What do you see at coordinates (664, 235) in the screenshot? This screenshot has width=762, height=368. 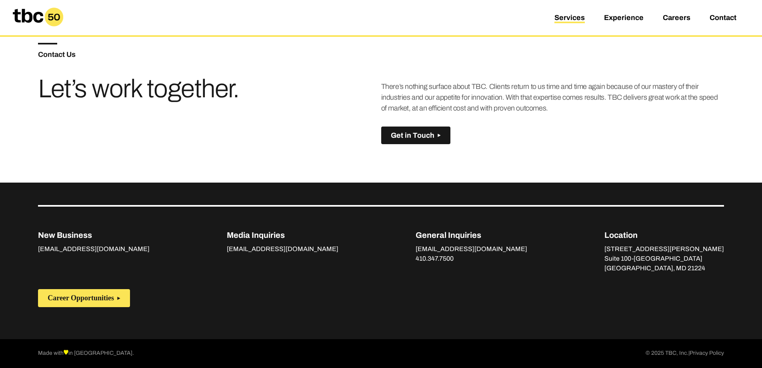 I see `p: Location` at bounding box center [664, 235].